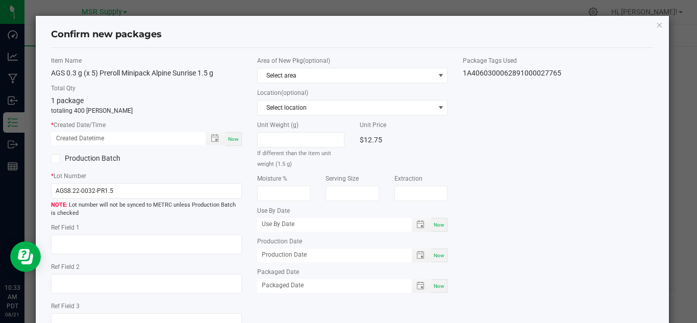 Image resolution: width=697 pixels, height=323 pixels. What do you see at coordinates (353, 93) in the screenshot?
I see `label: Location` at bounding box center [353, 93].